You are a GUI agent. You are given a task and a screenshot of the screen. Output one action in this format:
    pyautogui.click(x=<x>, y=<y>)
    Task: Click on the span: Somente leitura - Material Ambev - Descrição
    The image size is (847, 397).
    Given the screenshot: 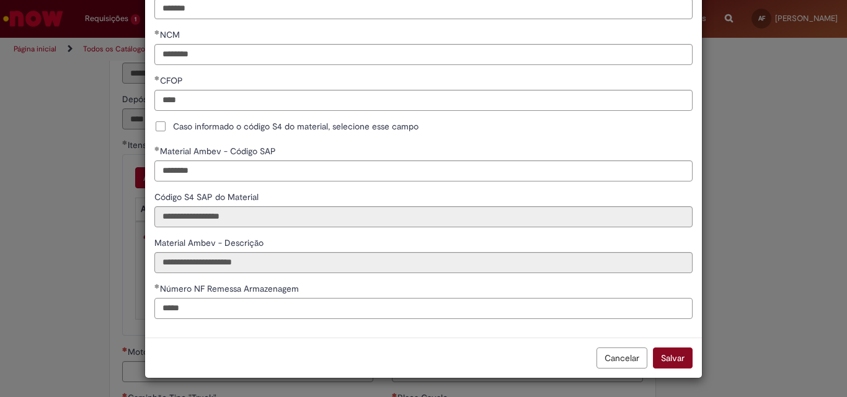 What is the action you would take?
    pyautogui.click(x=210, y=243)
    